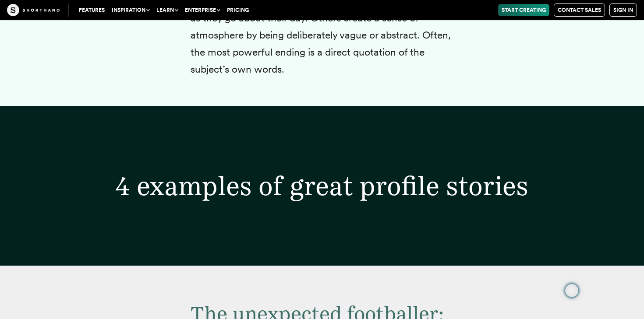 Image resolution: width=644 pixels, height=319 pixels. I want to click on a: Start Creating, so click(523, 10).